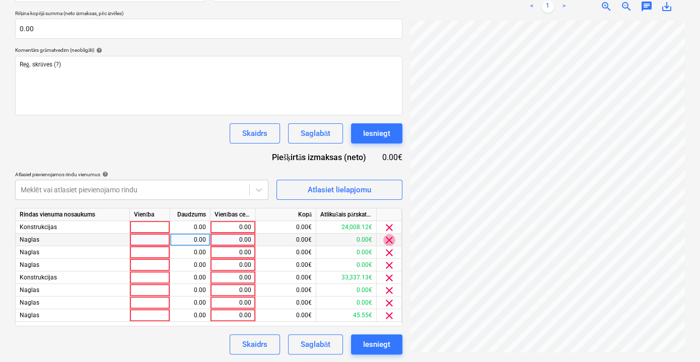 Image resolution: width=700 pixels, height=362 pixels. What do you see at coordinates (347, 315) in the screenshot?
I see `div: 45.55€` at bounding box center [347, 315].